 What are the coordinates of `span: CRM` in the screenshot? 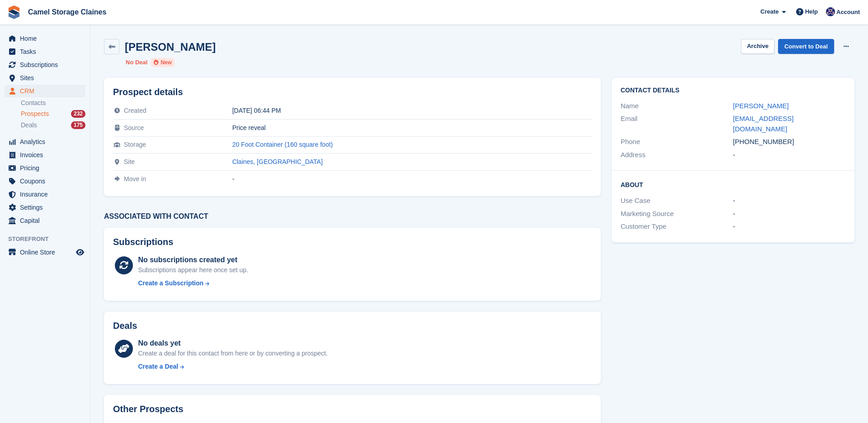 It's located at (47, 91).